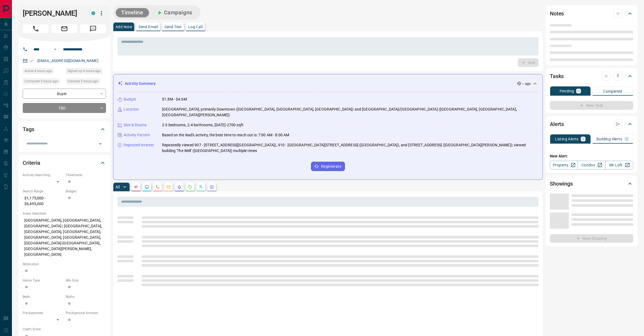 The height and width of the screenshot is (336, 644). What do you see at coordinates (43, 313) in the screenshot?
I see `p: Pre-Approved:` at bounding box center [43, 313].